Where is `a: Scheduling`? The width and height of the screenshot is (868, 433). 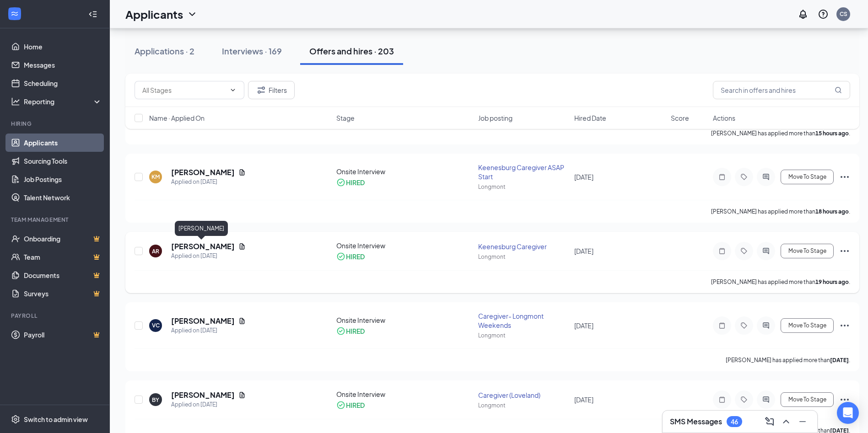 a: Scheduling is located at coordinates (63, 83).